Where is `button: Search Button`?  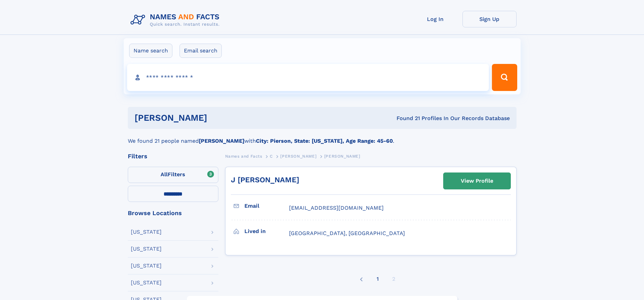 button: Search Button is located at coordinates (504, 77).